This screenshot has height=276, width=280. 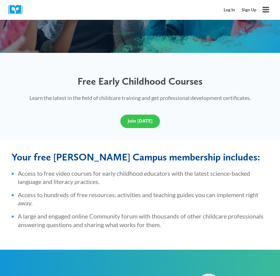 I want to click on li: Access to free video courses for early childhood educators with the latest science-backed languag..., so click(x=143, y=178).